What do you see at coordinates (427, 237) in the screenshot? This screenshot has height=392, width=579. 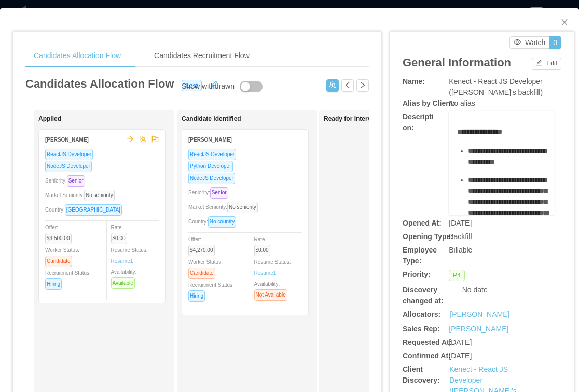 I see `b: Opening Type:` at bounding box center [427, 237].